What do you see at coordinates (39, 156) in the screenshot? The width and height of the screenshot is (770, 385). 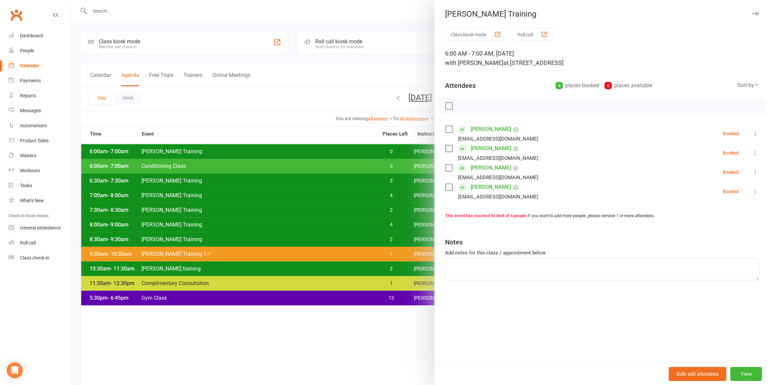 I see `a: Waivers` at bounding box center [39, 156].